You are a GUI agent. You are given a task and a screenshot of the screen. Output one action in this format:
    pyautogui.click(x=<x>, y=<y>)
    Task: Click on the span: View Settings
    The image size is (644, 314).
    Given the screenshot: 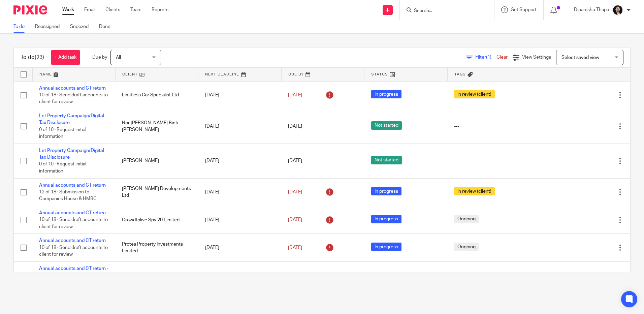 What is the action you would take?
    pyautogui.click(x=537, y=57)
    